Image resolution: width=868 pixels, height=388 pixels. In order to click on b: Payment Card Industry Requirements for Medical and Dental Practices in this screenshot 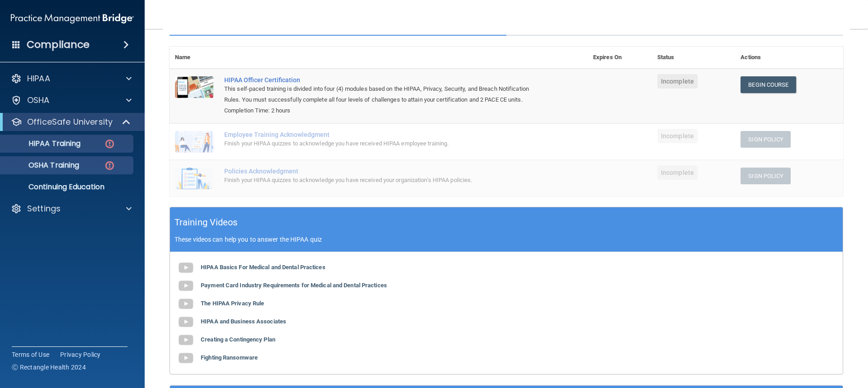, I will do `click(294, 285)`.